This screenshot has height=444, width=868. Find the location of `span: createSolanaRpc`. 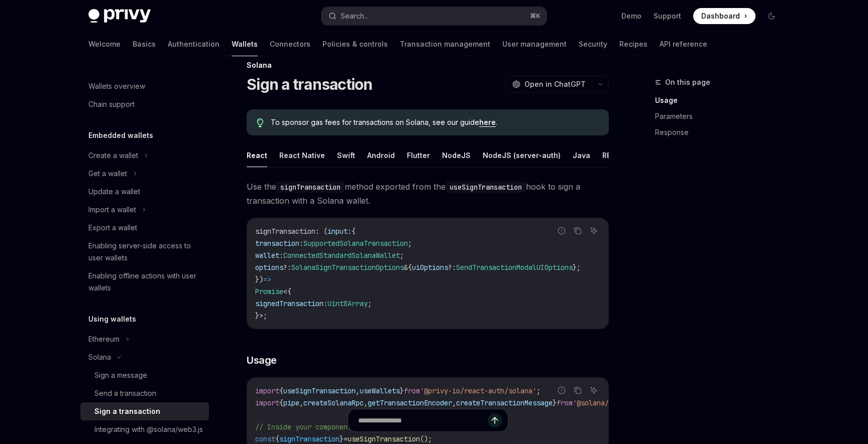

span: createSolanaRpc is located at coordinates (334, 404).